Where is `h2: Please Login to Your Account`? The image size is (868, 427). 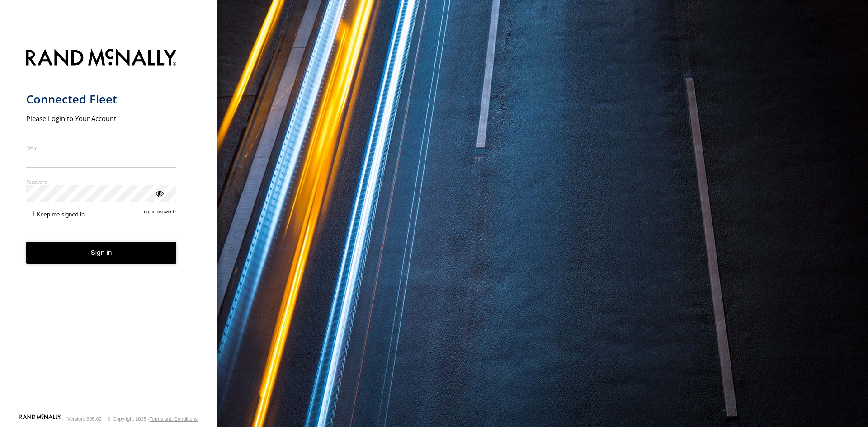
h2: Please Login to Your Account is located at coordinates (101, 118).